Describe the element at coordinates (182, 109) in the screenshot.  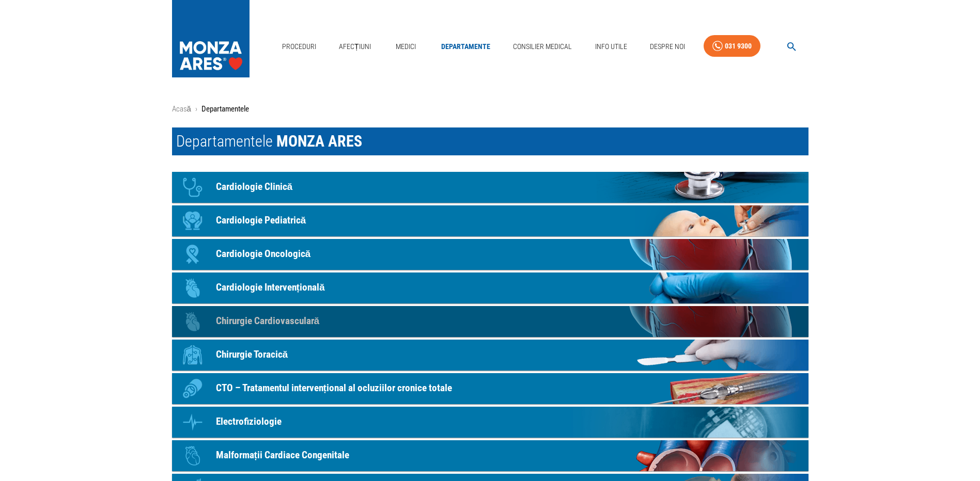
I see `a: Acasă` at that location.